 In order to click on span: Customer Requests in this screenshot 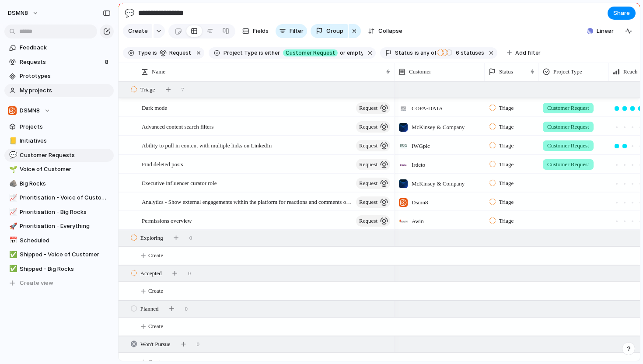, I will do `click(65, 155)`.